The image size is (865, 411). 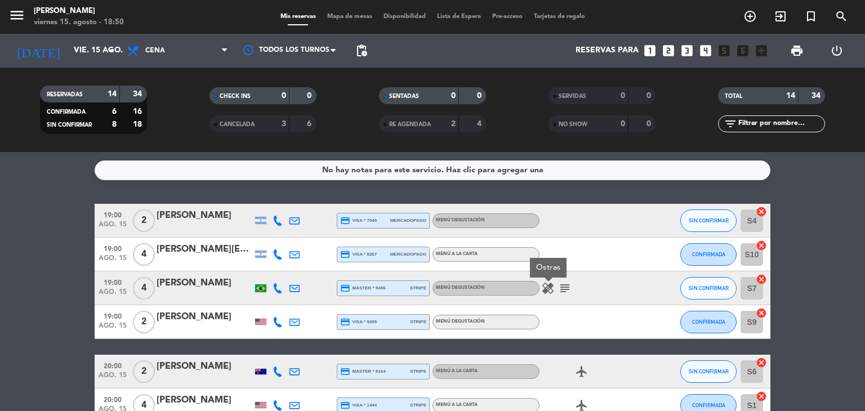 What do you see at coordinates (404, 16) in the screenshot?
I see `span: Disponibilidad` at bounding box center [404, 16].